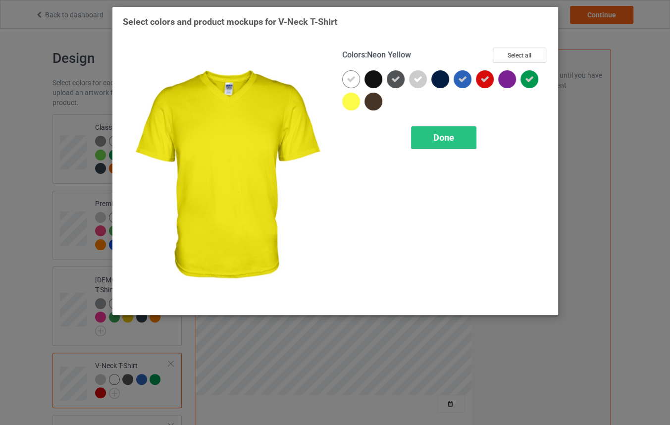 This screenshot has width=670, height=425. Describe the element at coordinates (353, 54) in the screenshot. I see `span: Colors` at that location.